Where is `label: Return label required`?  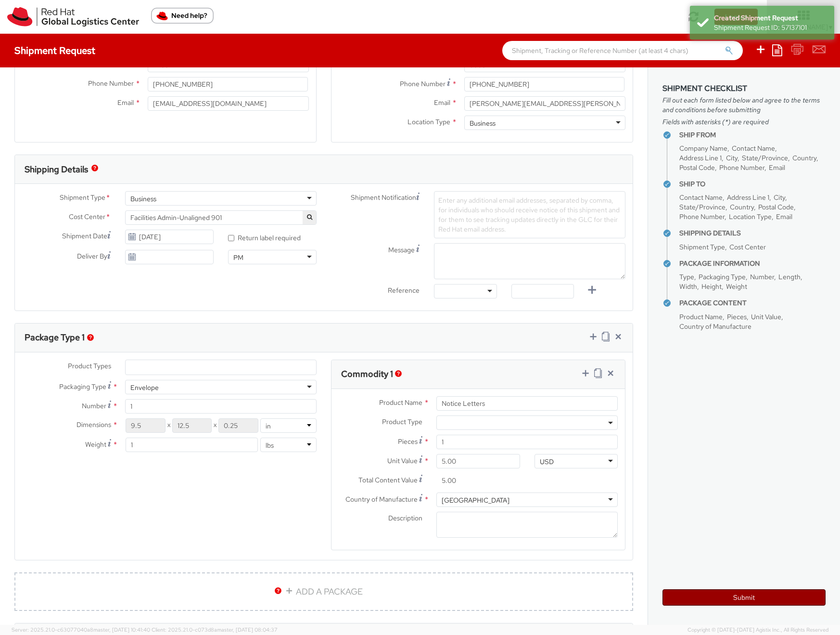
label: Return label required is located at coordinates (265, 237).